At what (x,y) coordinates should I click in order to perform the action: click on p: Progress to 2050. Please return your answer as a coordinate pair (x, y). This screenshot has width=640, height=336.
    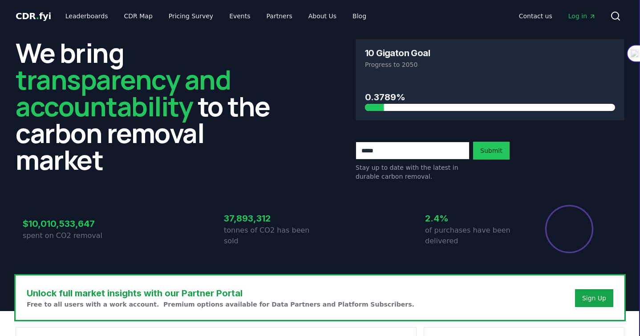
    Looking at the image, I should click on (490, 65).